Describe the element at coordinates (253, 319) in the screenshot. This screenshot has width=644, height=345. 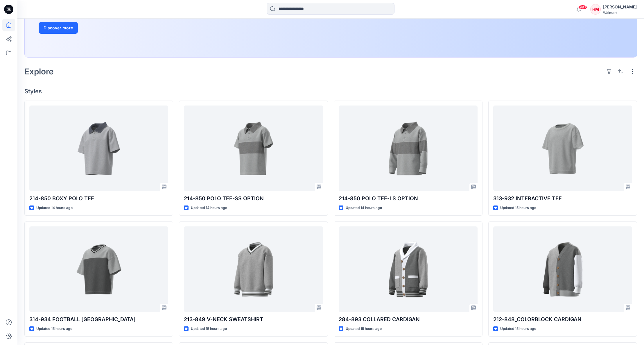
I see `p: 213-849 V-NECK SWEATSHIRT` at that location.